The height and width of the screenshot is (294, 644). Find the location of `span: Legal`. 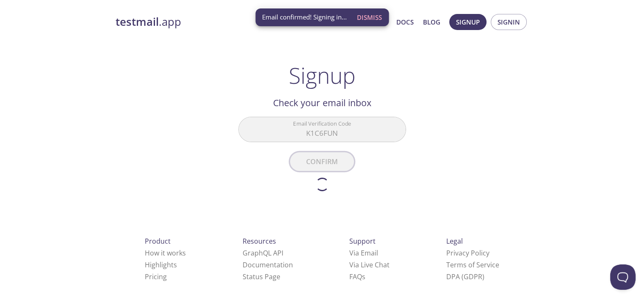

span: Legal is located at coordinates (454, 241).